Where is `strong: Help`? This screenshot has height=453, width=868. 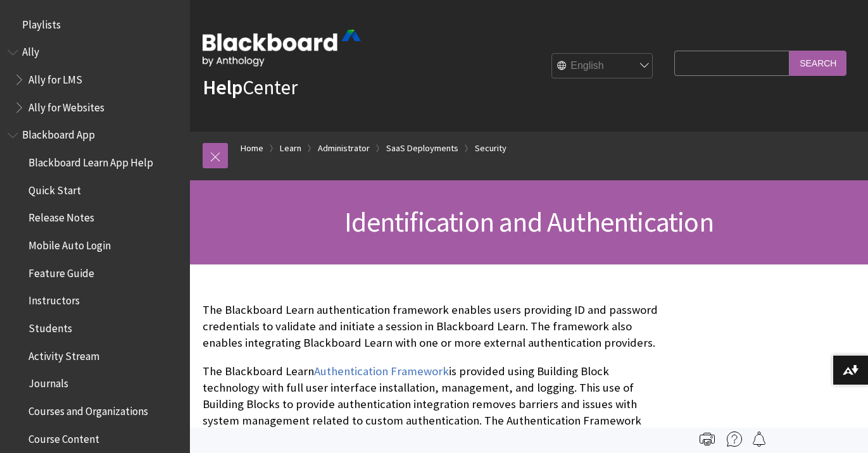 strong: Help is located at coordinates (222, 87).